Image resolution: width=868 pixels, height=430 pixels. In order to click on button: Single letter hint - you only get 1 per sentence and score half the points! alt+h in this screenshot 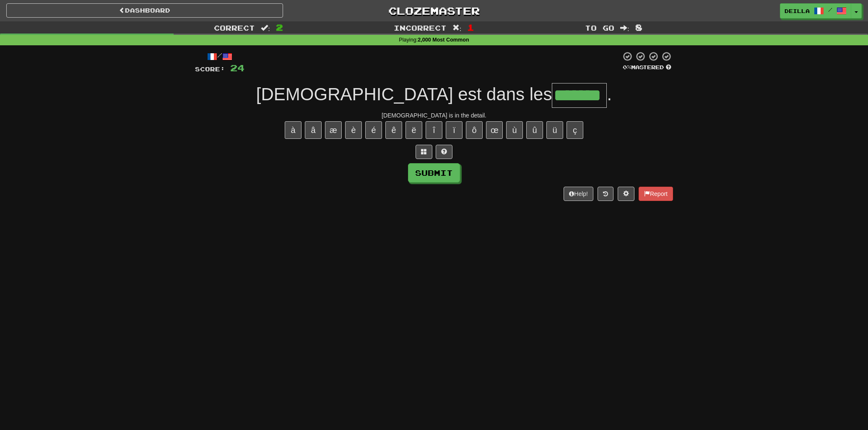, I will do `click(444, 152)`.